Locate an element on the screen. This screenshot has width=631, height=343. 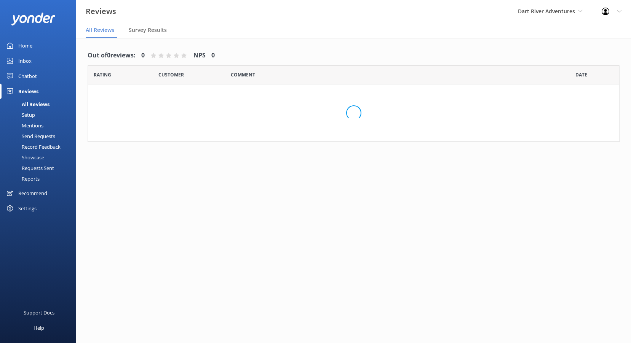
div: Support Docs is located at coordinates (39, 313).